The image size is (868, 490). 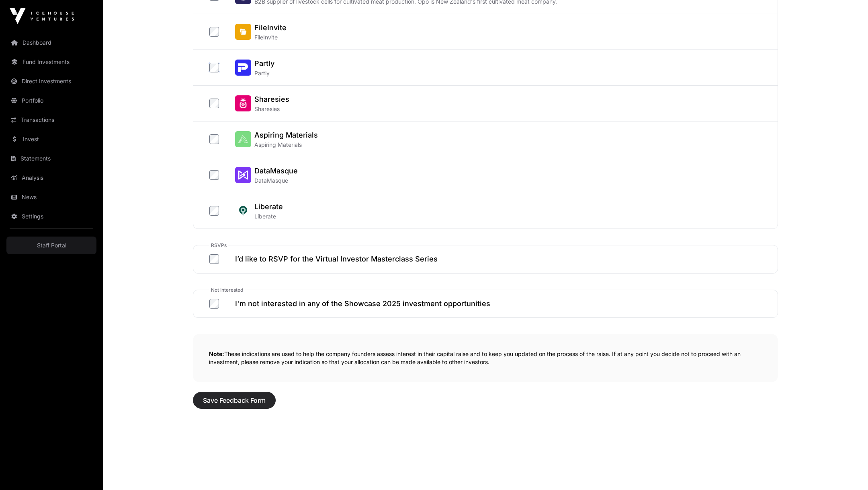 I want to click on input: Aspiring MaterialsAspiring MaterialsAspiring Materials, so click(x=215, y=139).